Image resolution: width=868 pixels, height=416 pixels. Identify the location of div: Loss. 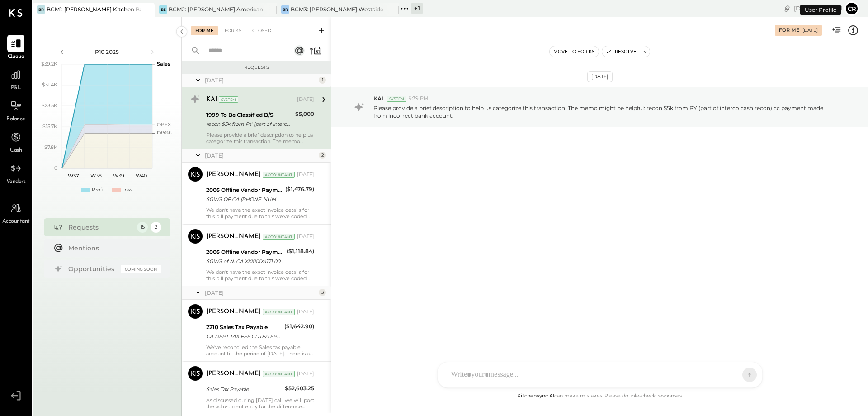
(127, 190).